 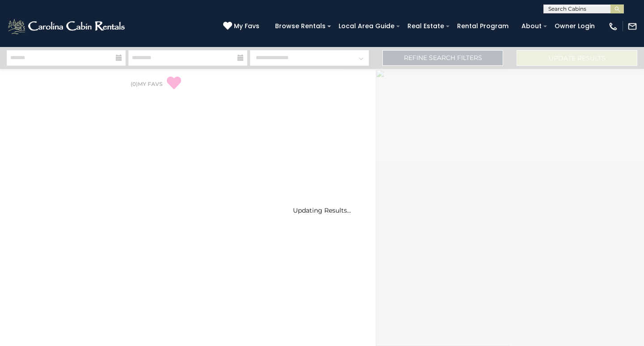 What do you see at coordinates (247, 26) in the screenshot?
I see `span: My Favs` at bounding box center [247, 26].